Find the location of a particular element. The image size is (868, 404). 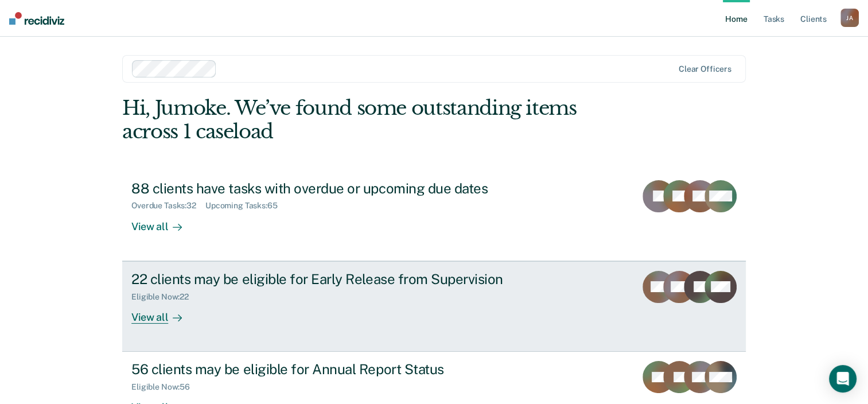

a: 22 clients may be eligible for Early Release from SupervisionEligible Now:22View all is located at coordinates (434, 306).